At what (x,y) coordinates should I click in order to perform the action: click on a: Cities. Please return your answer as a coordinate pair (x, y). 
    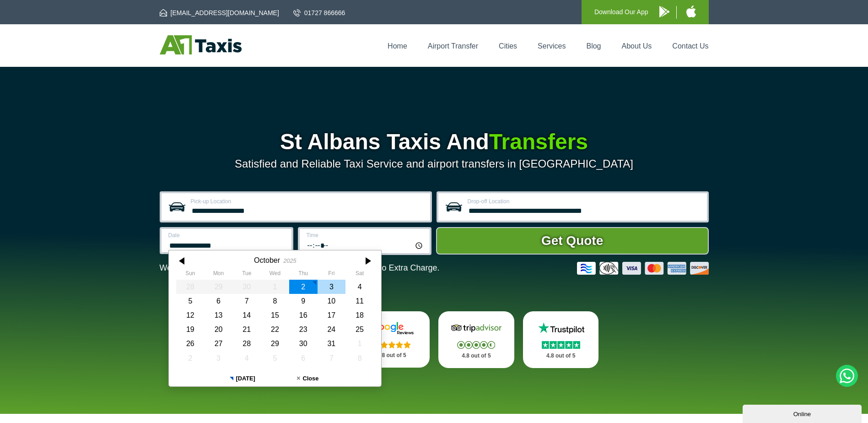
    Looking at the image, I should click on (508, 46).